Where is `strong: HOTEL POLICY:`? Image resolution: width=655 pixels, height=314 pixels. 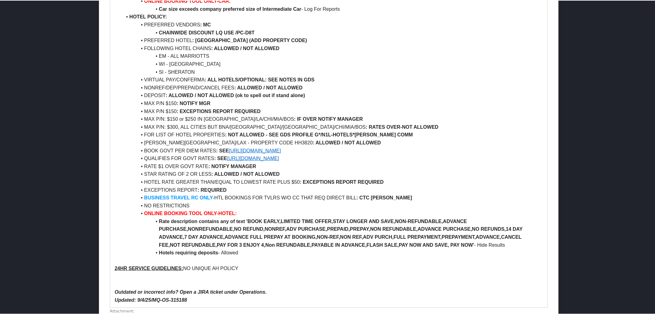
strong: HOTEL POLICY: is located at coordinates (148, 16).